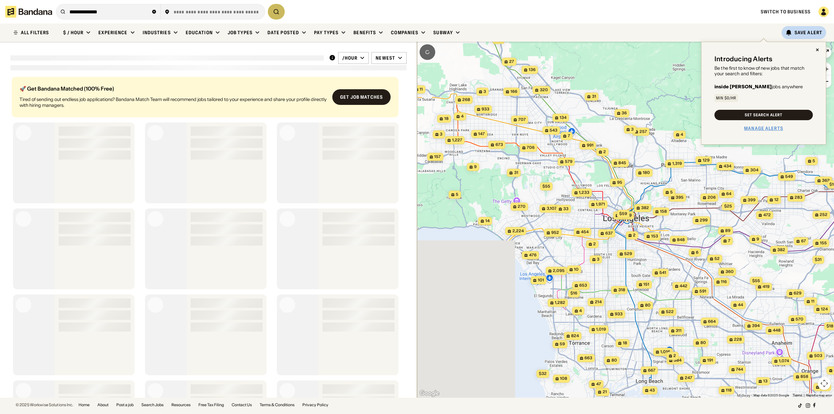  Describe the element at coordinates (560, 303) in the screenshot. I see `span: 1,282` at that location.